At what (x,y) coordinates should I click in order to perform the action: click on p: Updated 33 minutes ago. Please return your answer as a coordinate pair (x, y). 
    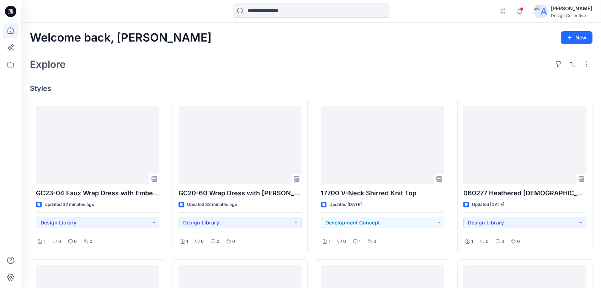
    Looking at the image, I should click on (212, 205).